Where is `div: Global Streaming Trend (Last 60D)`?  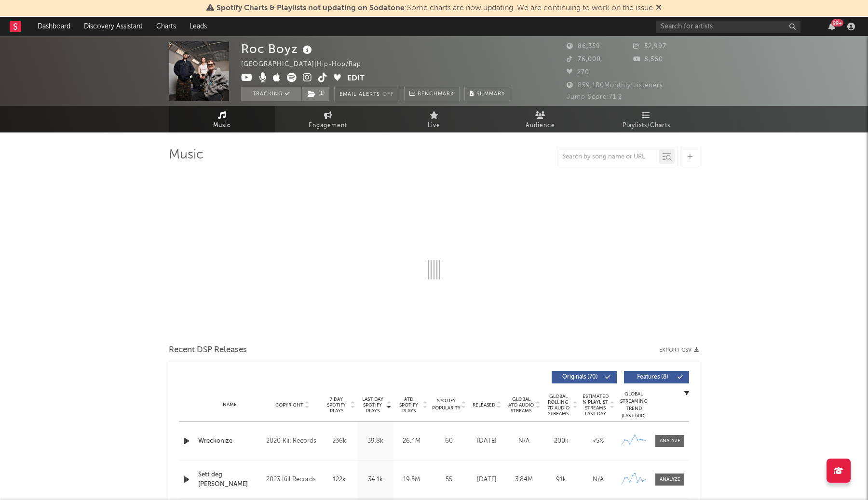
div: Global Streaming Trend (Last 60D) is located at coordinates (633, 405).